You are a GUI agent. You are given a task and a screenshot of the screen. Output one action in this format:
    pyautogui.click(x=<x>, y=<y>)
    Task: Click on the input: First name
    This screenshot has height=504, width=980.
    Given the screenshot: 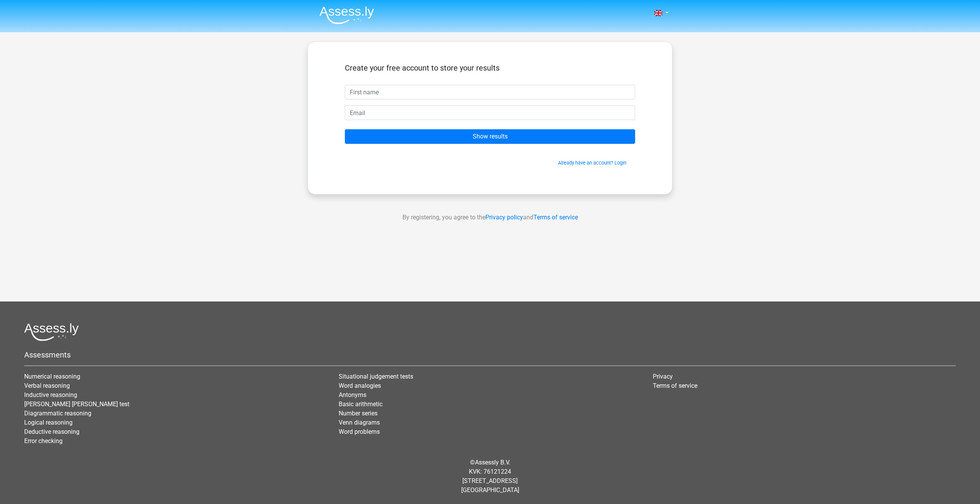 What is the action you would take?
    pyautogui.click(x=490, y=92)
    